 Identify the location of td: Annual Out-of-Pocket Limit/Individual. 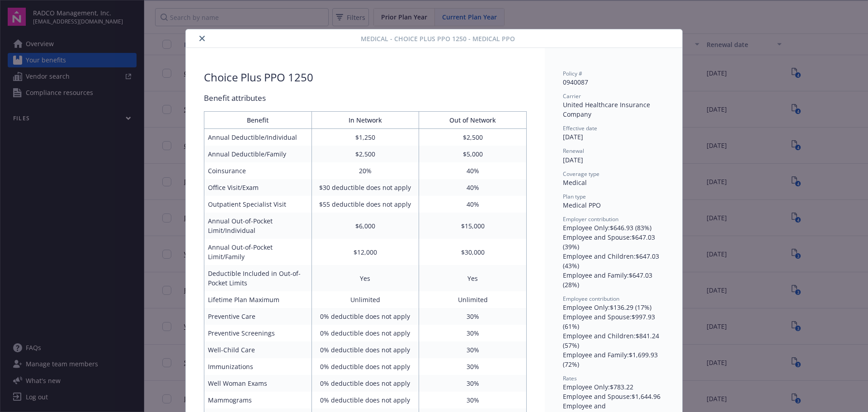
(258, 226).